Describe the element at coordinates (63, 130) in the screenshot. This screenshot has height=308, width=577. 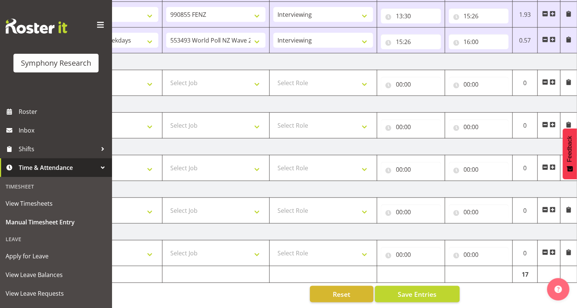
I see `span: Inbox` at that location.